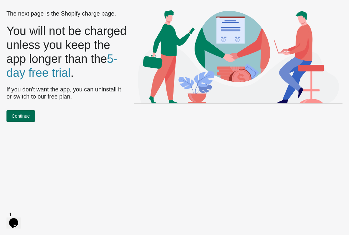 This screenshot has height=235, width=349. What do you see at coordinates (62, 66) in the screenshot?
I see `span: 5-day free trial` at bounding box center [62, 66].